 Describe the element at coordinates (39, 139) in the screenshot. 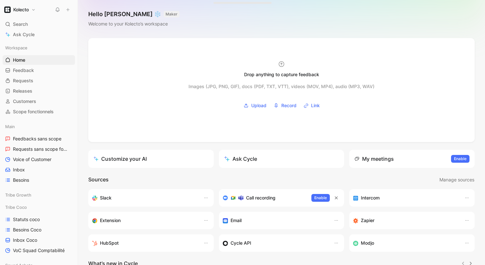

I see `a: Feedbacks sans scope` at that location.